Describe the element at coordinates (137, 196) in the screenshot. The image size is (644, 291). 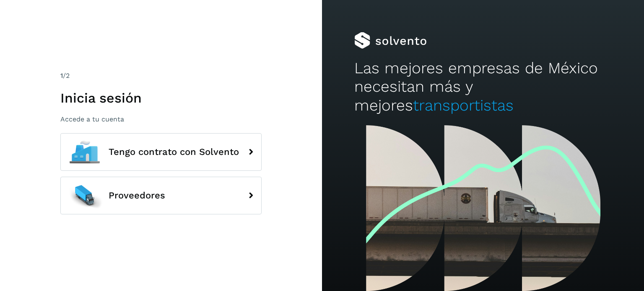
I see `span: Proveedores` at that location.